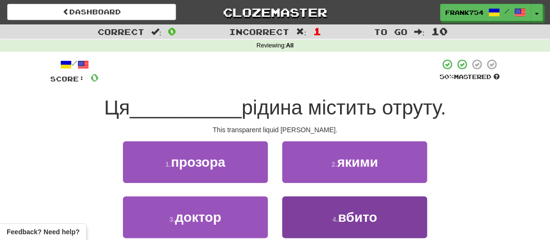  I want to click on span: Open feedback widget, so click(43, 232).